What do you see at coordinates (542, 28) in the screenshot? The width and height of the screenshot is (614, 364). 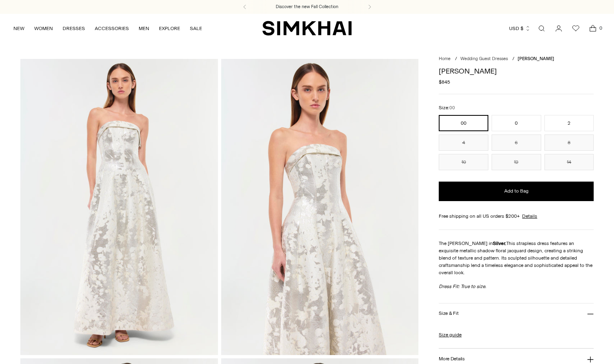 I see `a: Open search modal` at bounding box center [542, 28].